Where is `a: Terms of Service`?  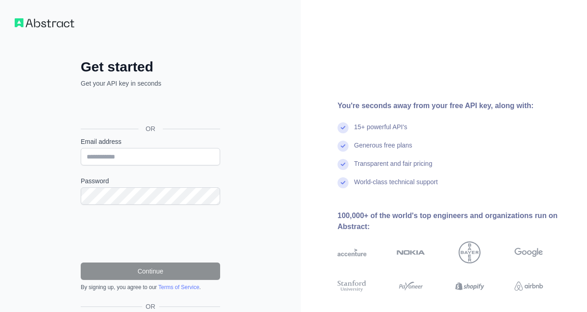 a: Terms of Service is located at coordinates (178, 287).